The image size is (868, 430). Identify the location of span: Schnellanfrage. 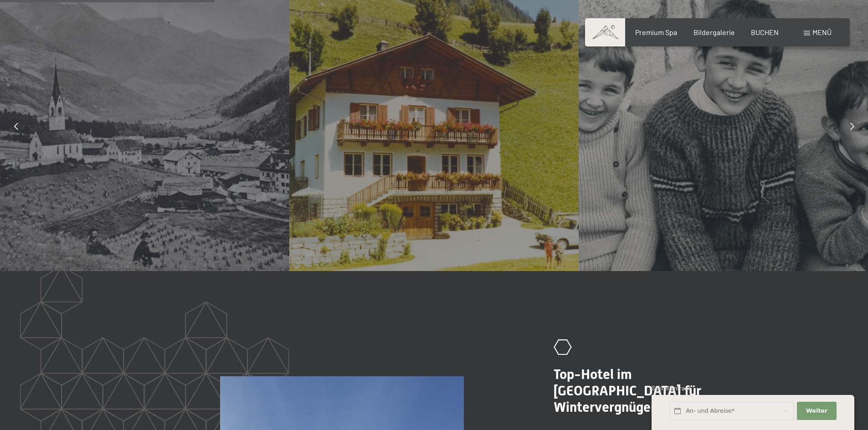
(671, 388).